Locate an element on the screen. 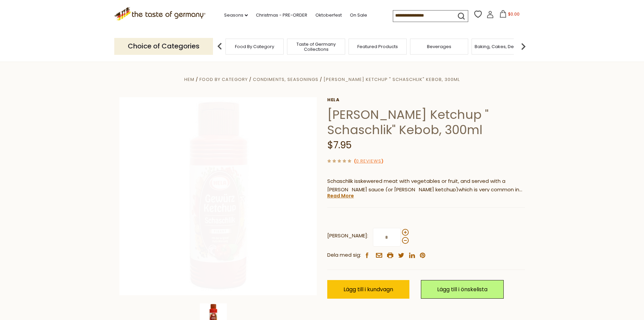 The height and width of the screenshot is (320, 644). span: Baking, Cakes, Desserts is located at coordinates (501, 46).